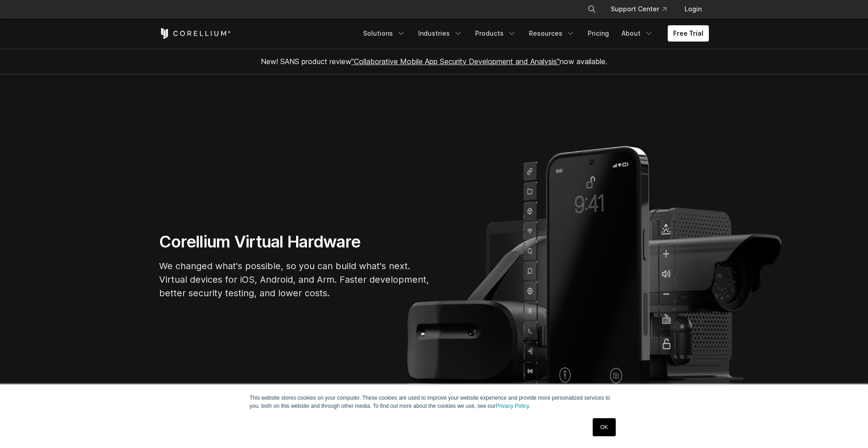 This screenshot has width=868, height=448. I want to click on p: This website stores cookies on your computer. These cookies are used to improve your website expe..., so click(434, 402).